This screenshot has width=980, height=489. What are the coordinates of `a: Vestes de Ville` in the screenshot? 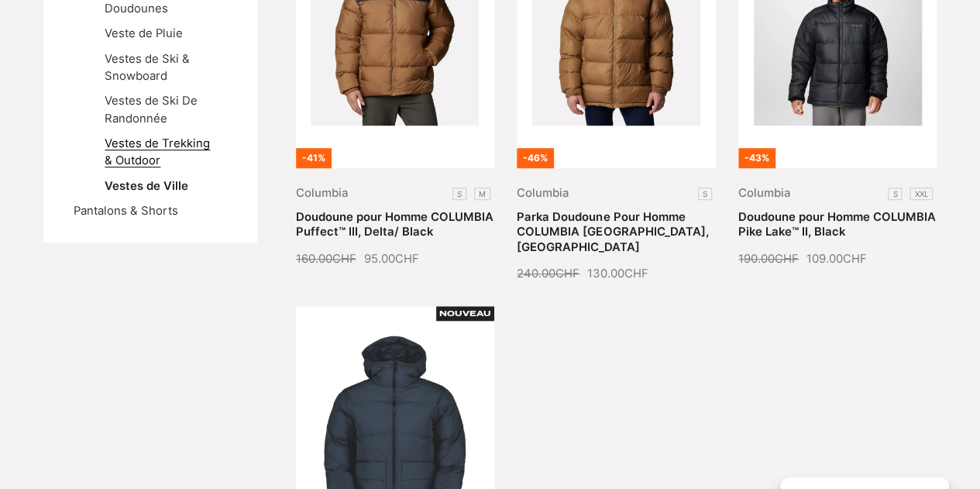 It's located at (146, 186).